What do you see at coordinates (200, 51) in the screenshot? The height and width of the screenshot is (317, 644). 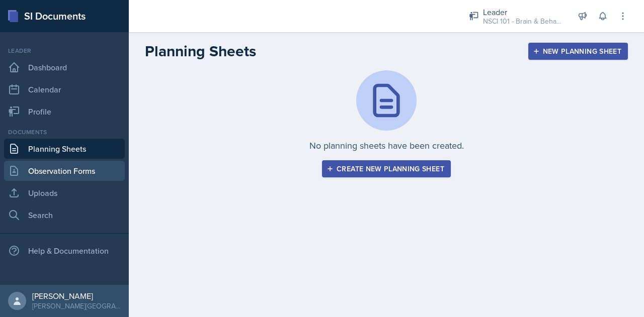 I see `h2: Planning Sheets` at bounding box center [200, 51].